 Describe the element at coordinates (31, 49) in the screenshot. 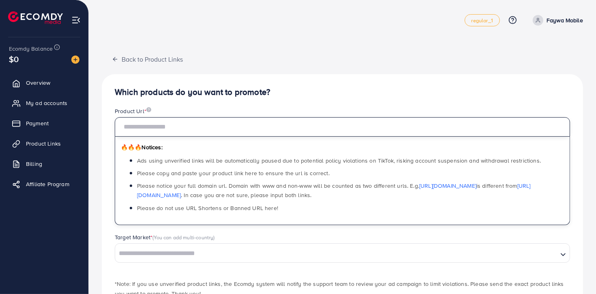

I see `span: Ecomdy Balance` at that location.